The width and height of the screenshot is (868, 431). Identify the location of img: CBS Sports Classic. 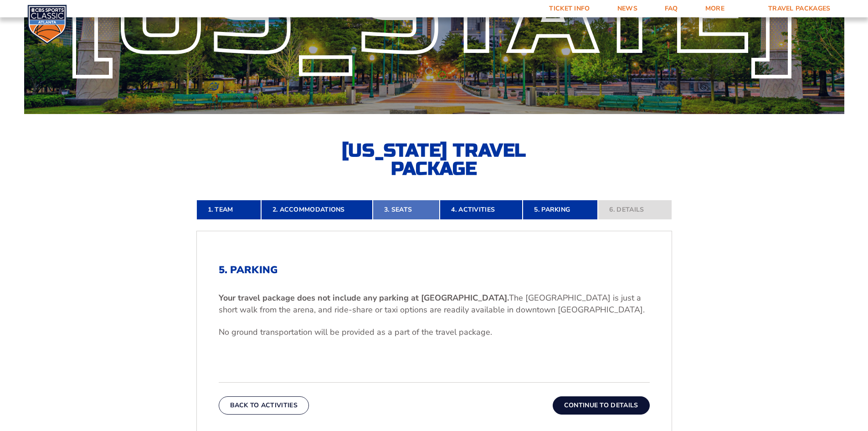
(47, 24).